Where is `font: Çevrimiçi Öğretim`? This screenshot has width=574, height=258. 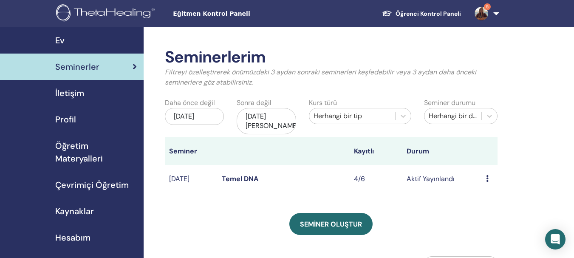
font: Çevrimiçi Öğretim is located at coordinates (92, 185).